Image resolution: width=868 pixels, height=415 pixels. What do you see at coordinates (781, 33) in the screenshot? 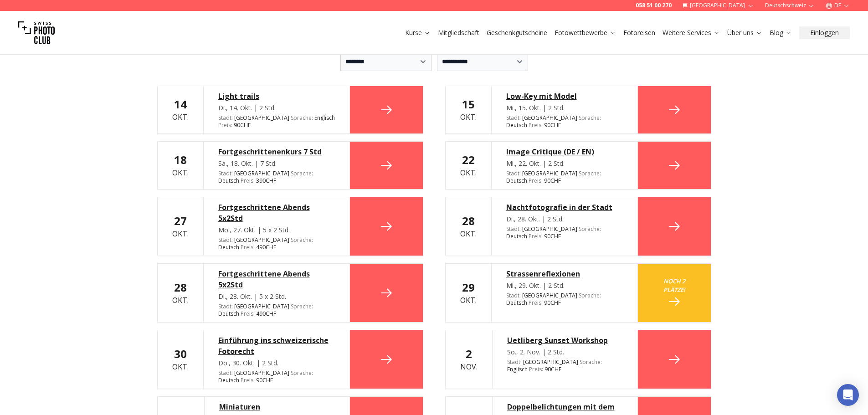
I see `a: Blog` at bounding box center [781, 33].